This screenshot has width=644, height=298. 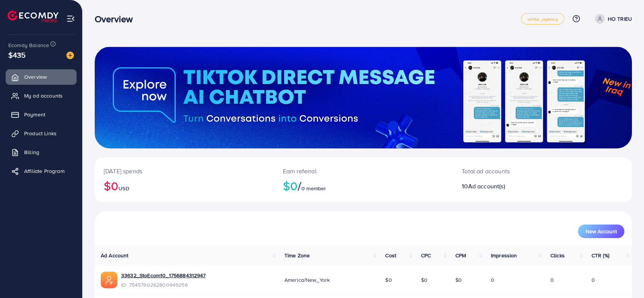 What do you see at coordinates (17, 55) in the screenshot?
I see `span: $435` at bounding box center [17, 55].